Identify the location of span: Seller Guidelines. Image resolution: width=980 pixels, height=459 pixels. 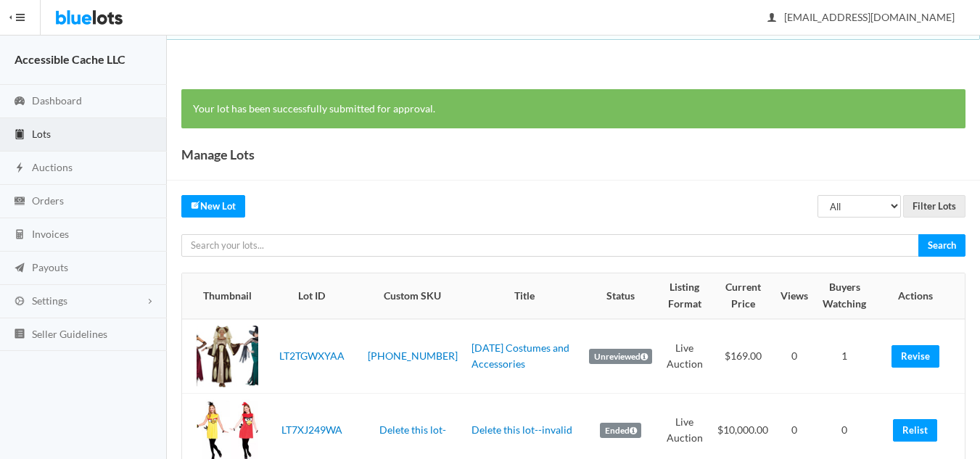
(69, 334).